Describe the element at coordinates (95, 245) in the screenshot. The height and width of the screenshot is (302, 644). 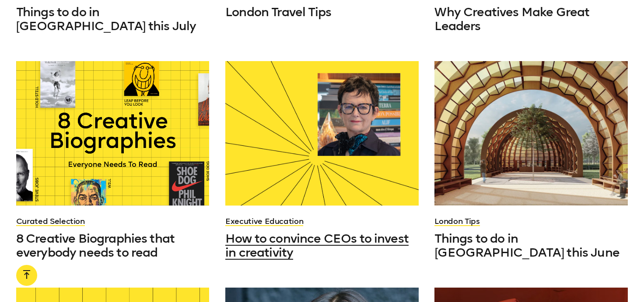
I see `span: 8 Creative Biographies that everybody needs to read` at that location.